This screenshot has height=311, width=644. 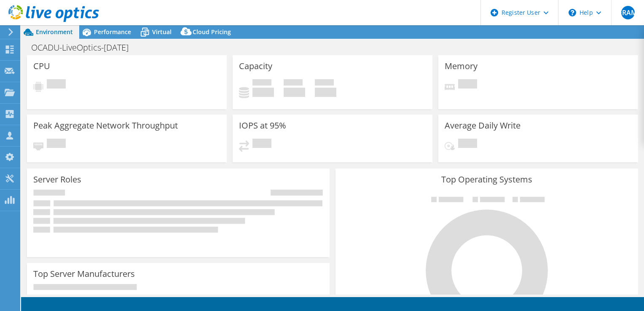 What do you see at coordinates (263, 126) in the screenshot?
I see `h3: IOPS at 95%` at bounding box center [263, 126].